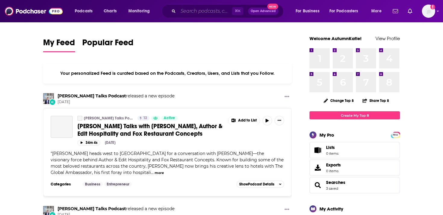  Describe the element at coordinates (273, 6) in the screenshot. I see `span: New` at that location.